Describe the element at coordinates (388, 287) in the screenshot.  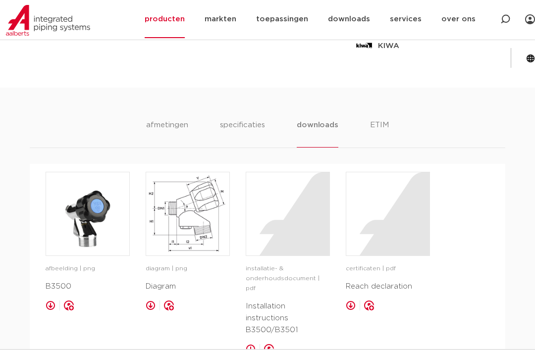
I see `p: Reach declaration` at that location.